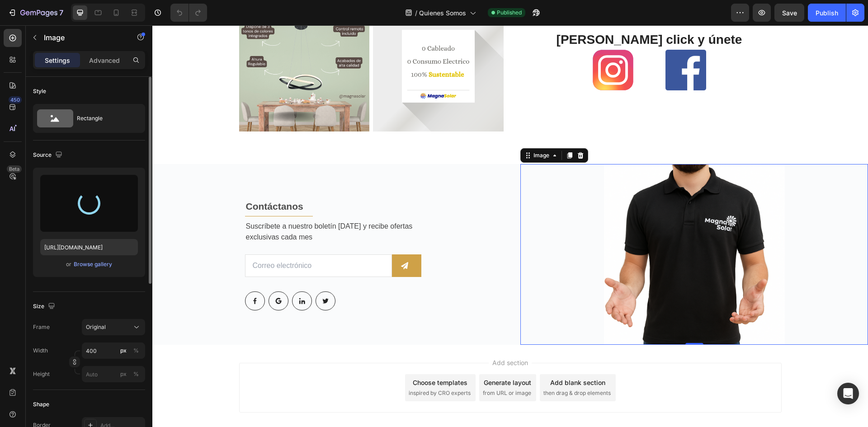  Describe the element at coordinates (92, 264) in the screenshot. I see `div: Browse gallery` at that location.